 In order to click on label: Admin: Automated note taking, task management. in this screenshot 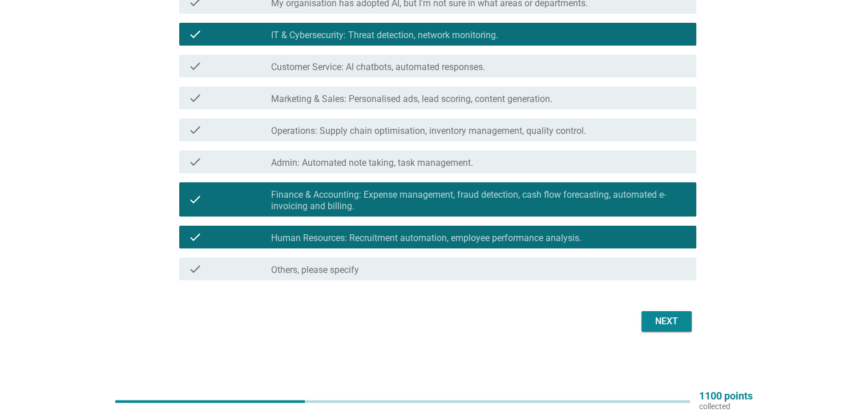, I will do `click(372, 163)`.